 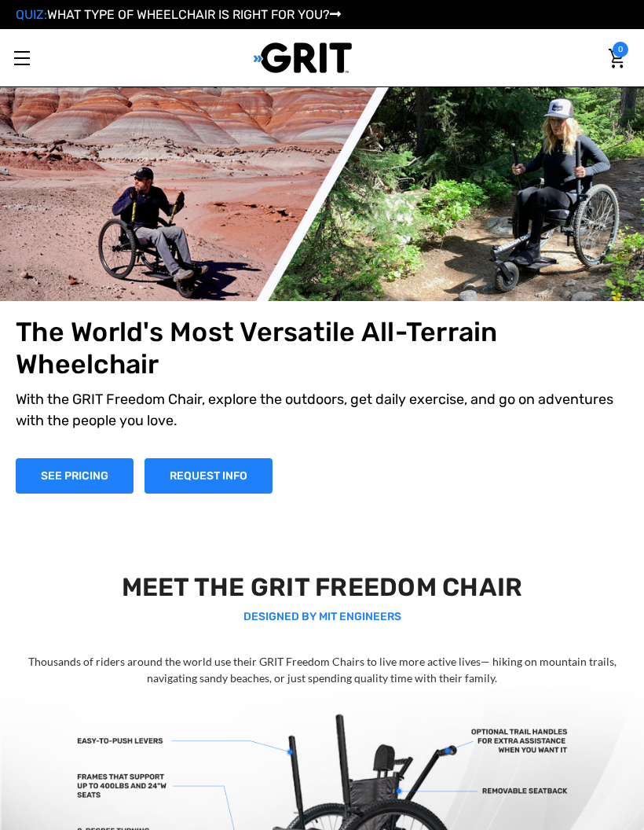 What do you see at coordinates (322, 616) in the screenshot?
I see `p: DESIGNED BY MIT ENGINEERS` at bounding box center [322, 616].